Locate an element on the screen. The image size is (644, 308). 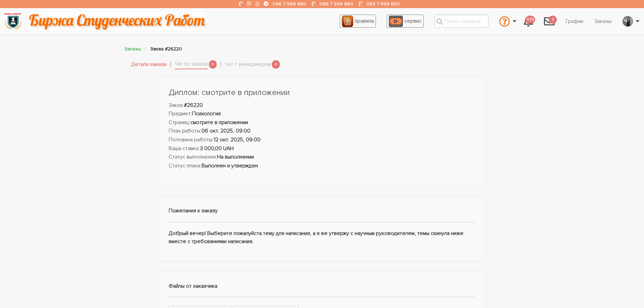
strong: #26220 is located at coordinates (193, 105).